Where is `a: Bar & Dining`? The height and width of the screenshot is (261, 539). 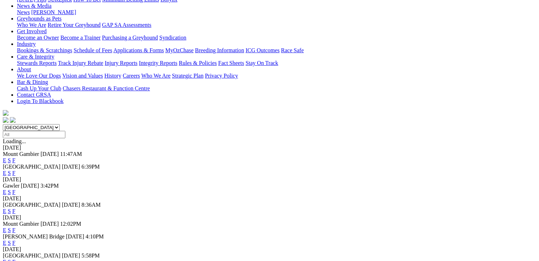
a: Bar & Dining is located at coordinates (33, 82).